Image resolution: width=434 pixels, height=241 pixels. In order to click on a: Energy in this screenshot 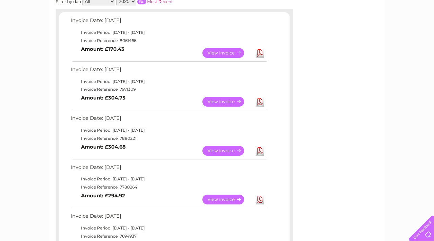, I will do `click(339, 31)`.